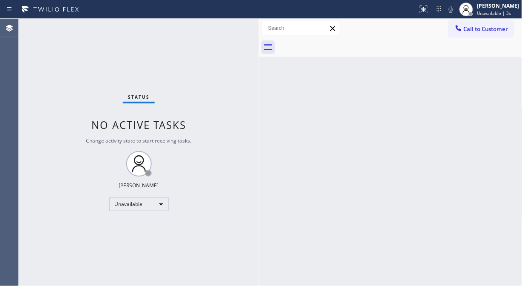 The image size is (522, 286). What do you see at coordinates (301, 28) in the screenshot?
I see `input: Search` at bounding box center [301, 28].